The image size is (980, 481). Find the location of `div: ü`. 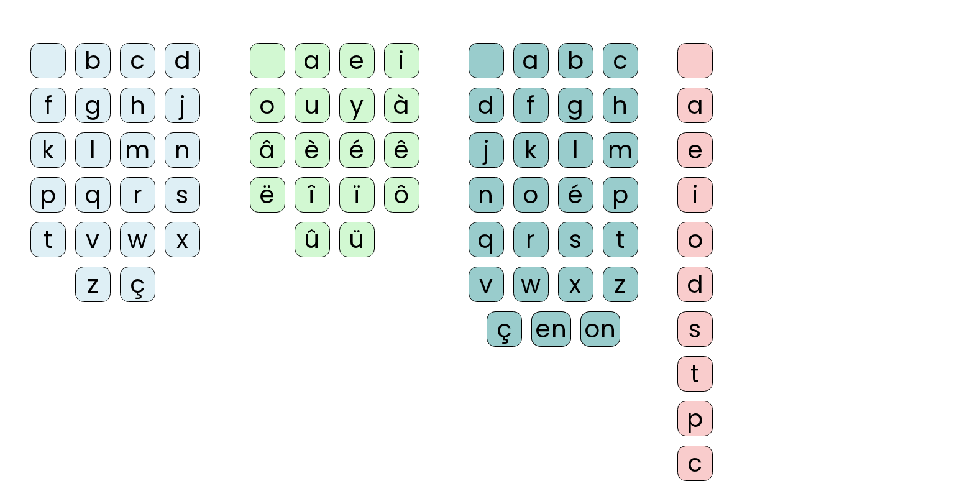

div: ü is located at coordinates (357, 239).